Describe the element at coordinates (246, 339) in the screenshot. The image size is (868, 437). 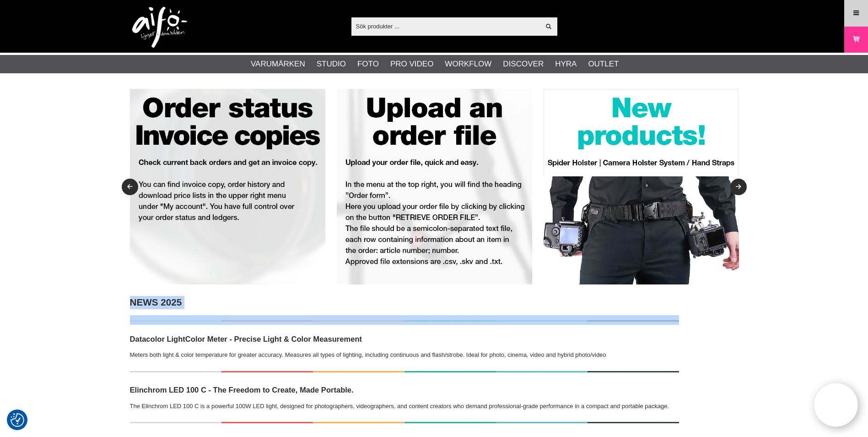
I see `strong: Datacolor LightColor Meter - Precise Light & Color Measurement` at that location.